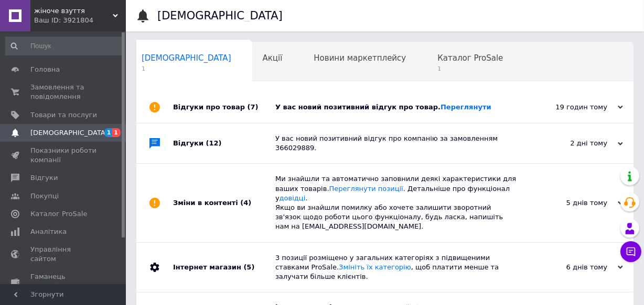  Describe the element at coordinates (73, 11) in the screenshot. I see `span: жiноче взуття` at that location.